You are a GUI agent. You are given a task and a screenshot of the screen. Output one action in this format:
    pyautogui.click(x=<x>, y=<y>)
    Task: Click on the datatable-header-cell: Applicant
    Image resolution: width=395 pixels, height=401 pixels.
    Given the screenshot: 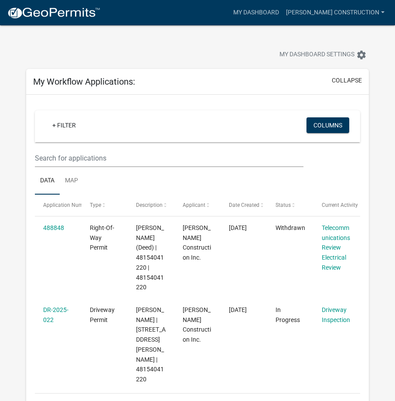 What is the action you would take?
    pyautogui.click(x=197, y=205)
    